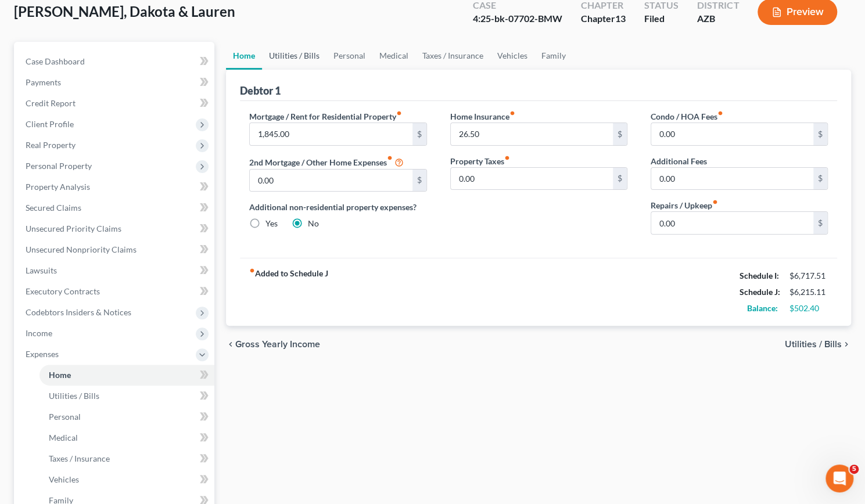 This screenshot has width=865, height=504. What do you see at coordinates (231, 345) in the screenshot?
I see `i: chevron_left` at bounding box center [231, 345].